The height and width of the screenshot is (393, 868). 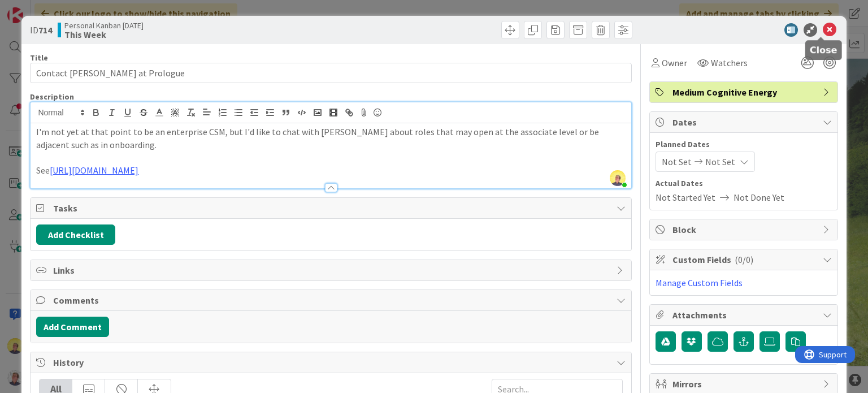 What do you see at coordinates (745, 315) in the screenshot?
I see `span: Attachments` at bounding box center [745, 315].